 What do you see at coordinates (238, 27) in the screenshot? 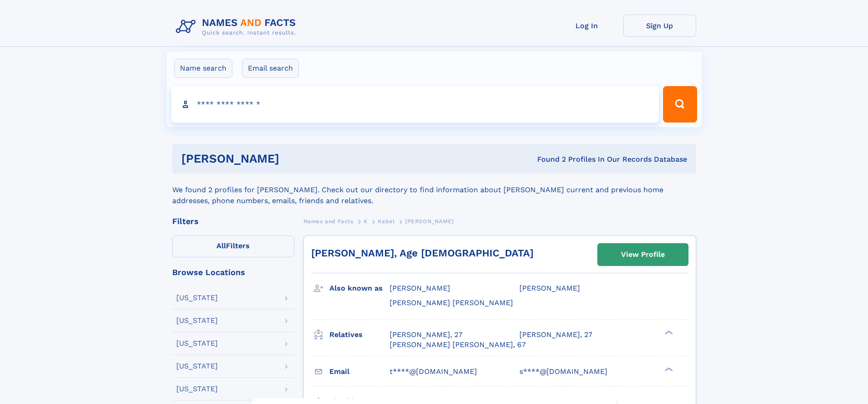
I see `img: Logo Names and Facts` at bounding box center [238, 27].